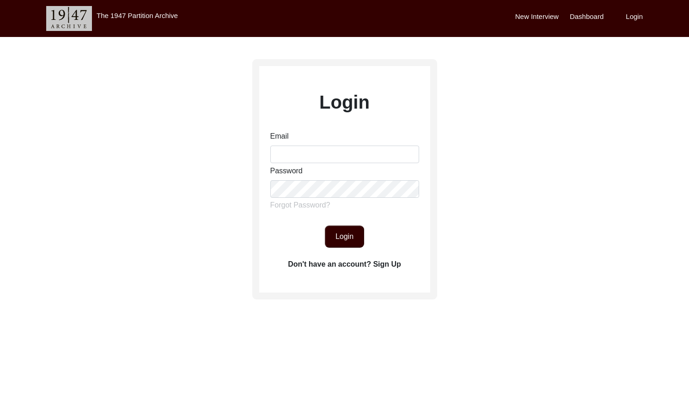 This screenshot has width=689, height=403. What do you see at coordinates (537, 17) in the screenshot?
I see `label: New Interview` at bounding box center [537, 17].